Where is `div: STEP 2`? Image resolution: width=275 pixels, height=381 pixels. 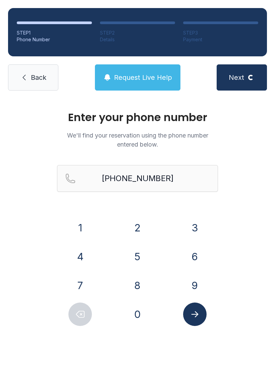 div: STEP 2 is located at coordinates (138, 33).